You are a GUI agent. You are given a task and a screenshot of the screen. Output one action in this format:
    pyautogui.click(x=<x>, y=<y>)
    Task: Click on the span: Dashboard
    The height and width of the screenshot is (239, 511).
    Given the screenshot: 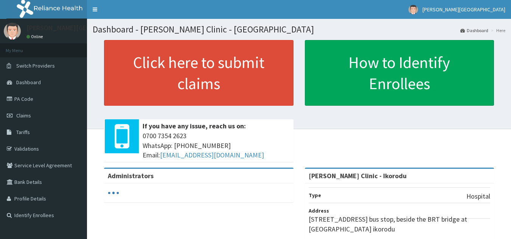 What is the action you would take?
    pyautogui.click(x=28, y=82)
    